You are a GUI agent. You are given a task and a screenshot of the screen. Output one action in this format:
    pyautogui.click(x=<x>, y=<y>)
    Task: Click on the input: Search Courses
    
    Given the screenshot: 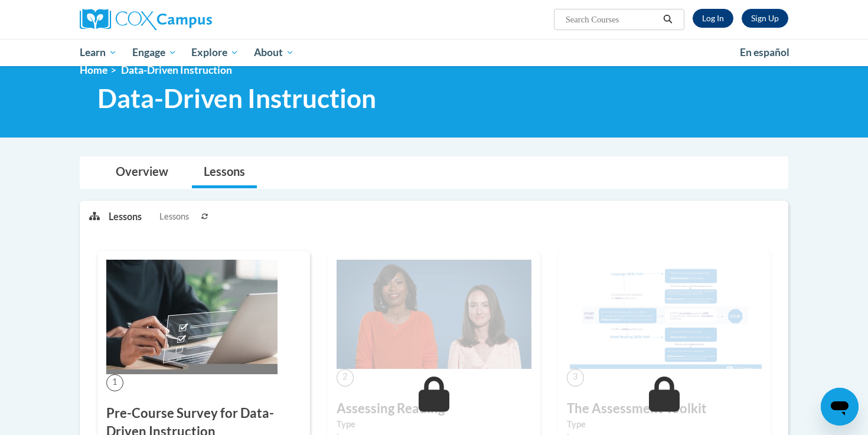 What is the action you would take?
    pyautogui.click(x=612, y=20)
    